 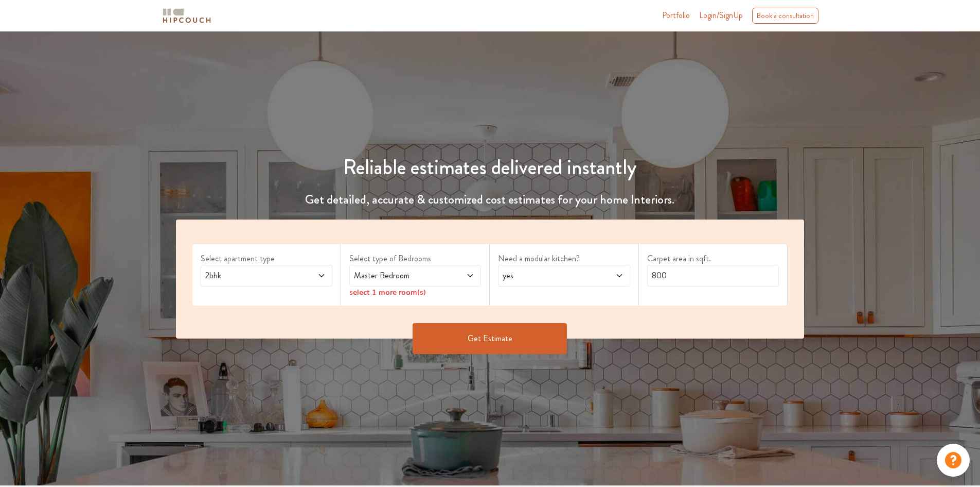 What do you see at coordinates (249, 275) in the screenshot?
I see `span: 2bhk` at bounding box center [249, 275].